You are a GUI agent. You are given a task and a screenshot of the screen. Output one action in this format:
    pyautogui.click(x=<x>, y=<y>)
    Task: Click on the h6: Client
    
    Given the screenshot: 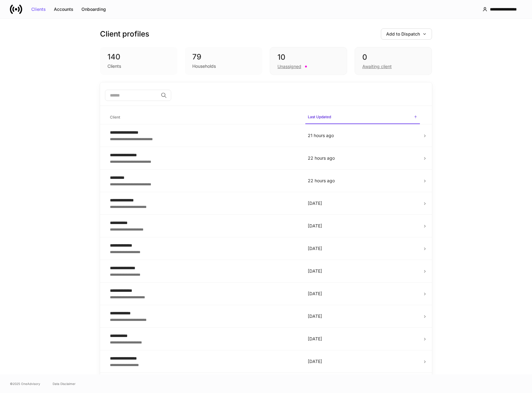 What is the action you would take?
    pyautogui.click(x=115, y=117)
    